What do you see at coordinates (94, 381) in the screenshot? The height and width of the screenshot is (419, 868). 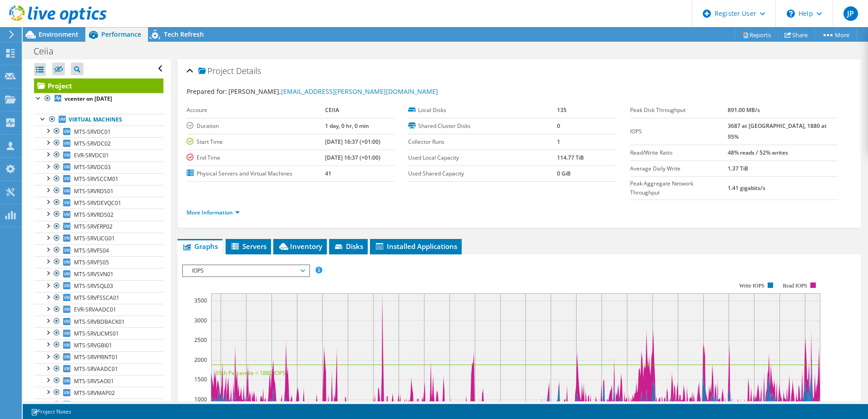 I see `span: MTS-SRVSAO01` at bounding box center [94, 381].